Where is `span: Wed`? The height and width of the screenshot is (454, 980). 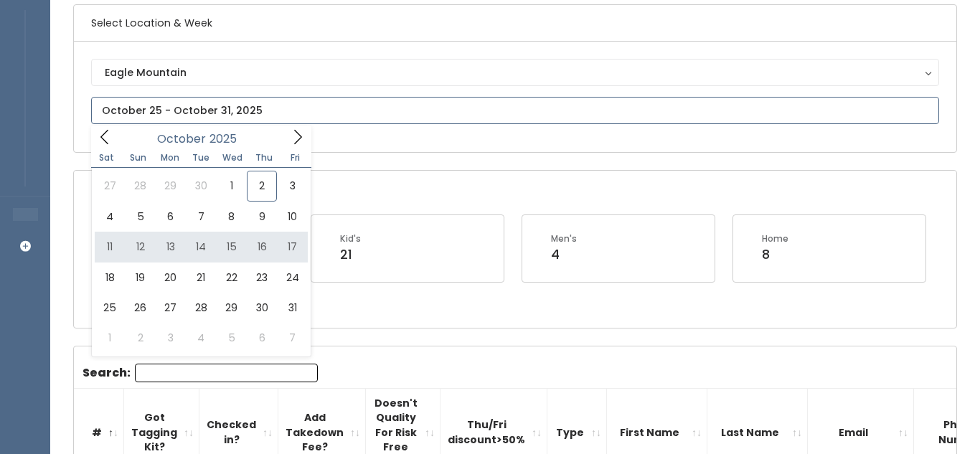
span: Wed is located at coordinates (233, 158).